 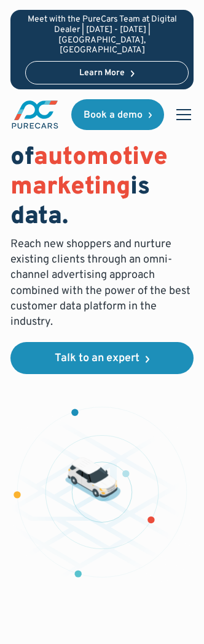 What do you see at coordinates (102, 358) in the screenshot?
I see `a: Talk to an expert` at bounding box center [102, 358].